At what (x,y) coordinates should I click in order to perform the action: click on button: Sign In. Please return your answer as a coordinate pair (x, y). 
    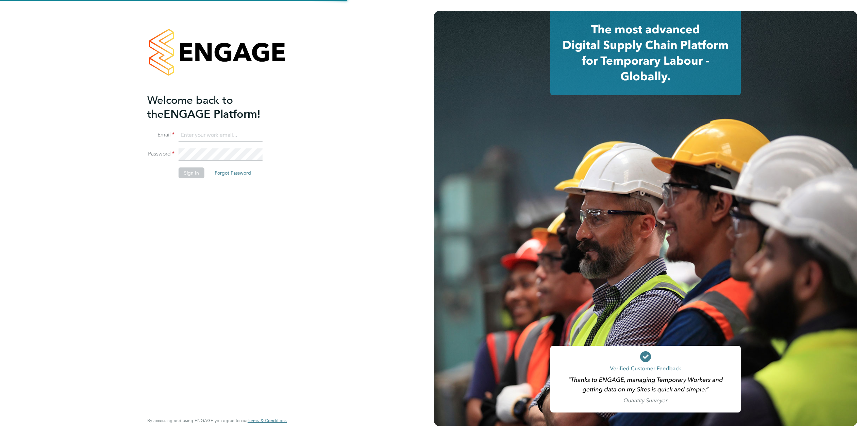
    Looking at the image, I should click on (191, 173).